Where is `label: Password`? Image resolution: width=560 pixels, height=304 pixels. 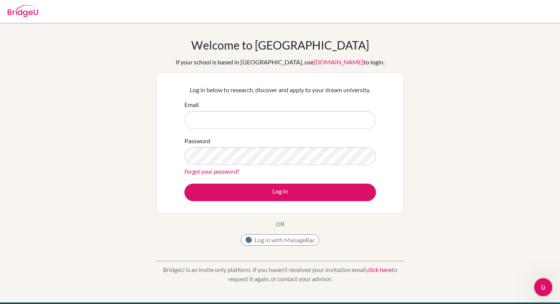 label: Password is located at coordinates (197, 141).